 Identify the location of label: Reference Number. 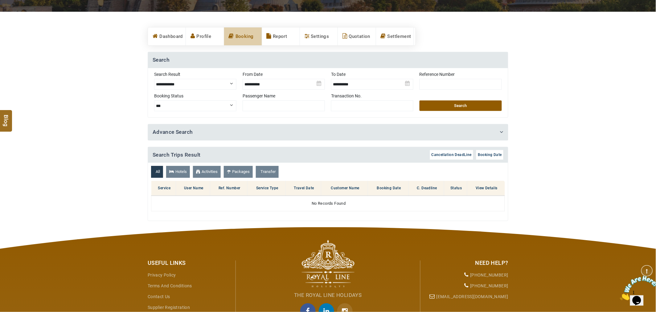
(461, 74).